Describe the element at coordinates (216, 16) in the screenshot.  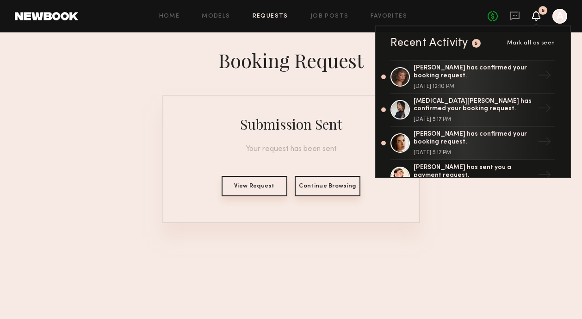
I see `a: Models` at that location.